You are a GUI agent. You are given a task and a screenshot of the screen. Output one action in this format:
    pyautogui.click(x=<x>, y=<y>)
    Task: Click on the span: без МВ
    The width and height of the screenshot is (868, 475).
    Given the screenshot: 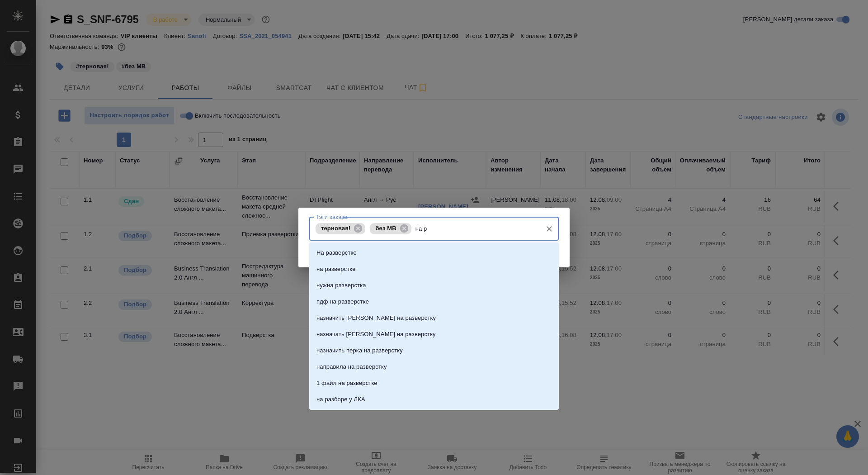 What is the action you would take?
    pyautogui.click(x=386, y=228)
    